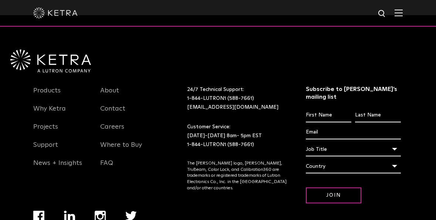 The height and width of the screenshot is (220, 436). I want to click on a: Where to Buy, so click(121, 150).